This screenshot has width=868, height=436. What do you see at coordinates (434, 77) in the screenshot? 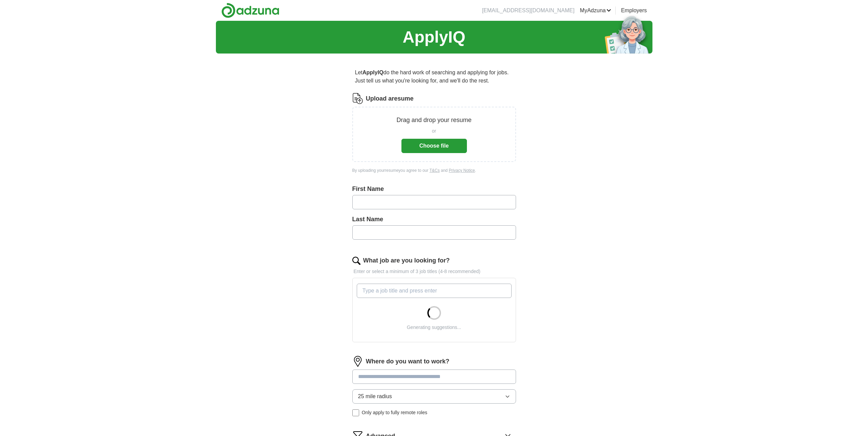
I see `p: Let do the hard work of searching and applying for jobs. Just tell us what you're looking for, an...` at bounding box center [434, 77].